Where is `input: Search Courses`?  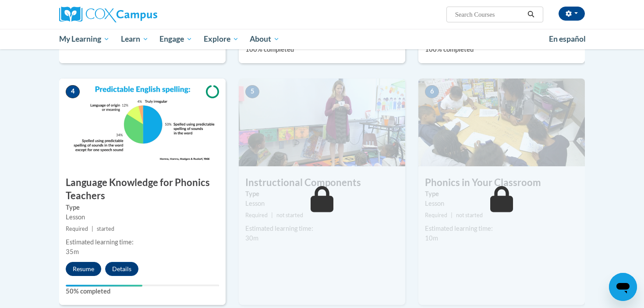 input: Search Courses is located at coordinates (490, 14).